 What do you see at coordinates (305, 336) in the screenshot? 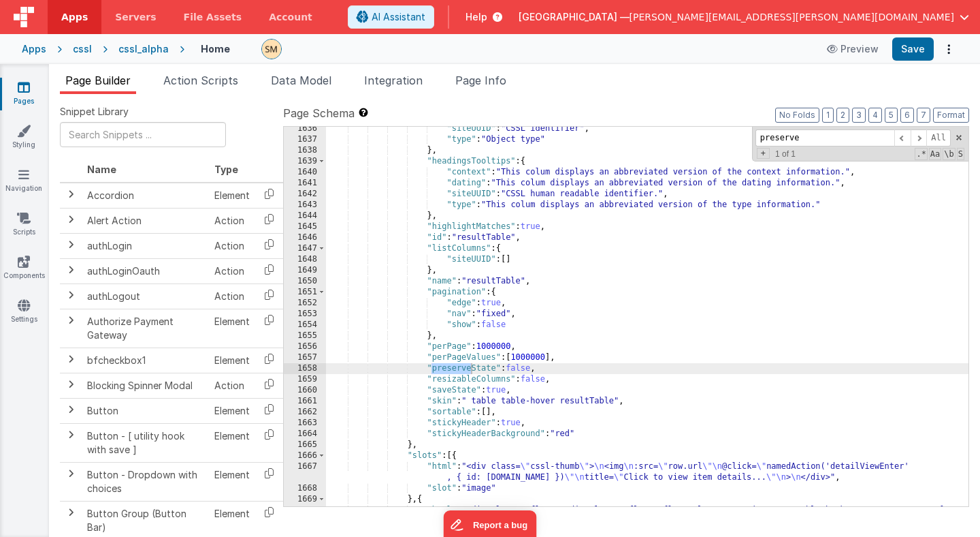
I see `div: 1655` at bounding box center [305, 336].